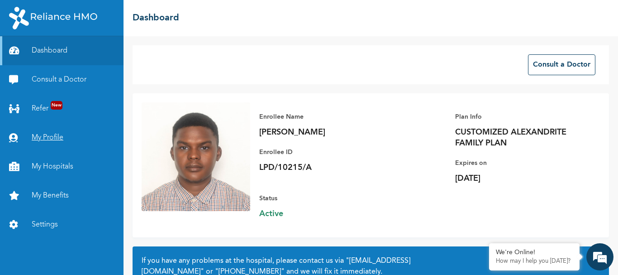  I want to click on p: Status, so click(323, 198).